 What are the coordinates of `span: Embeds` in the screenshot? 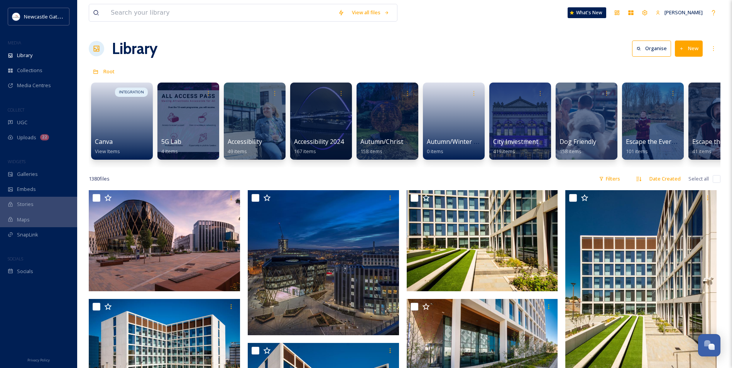 It's located at (26, 189).